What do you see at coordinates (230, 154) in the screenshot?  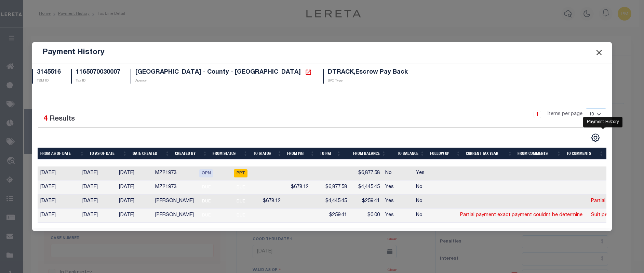 I see `th: From Status: activate to sort column ascending` at bounding box center [230, 154].